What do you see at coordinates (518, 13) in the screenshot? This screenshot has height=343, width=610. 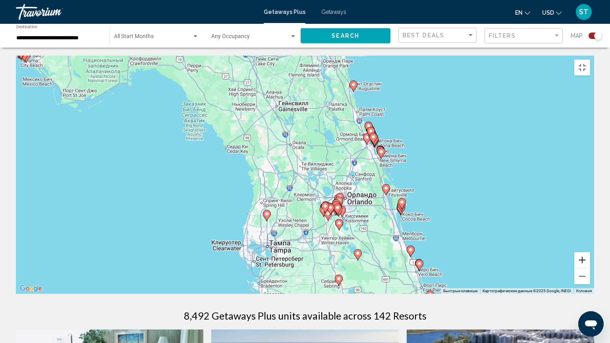 I see `span: en` at bounding box center [518, 13].